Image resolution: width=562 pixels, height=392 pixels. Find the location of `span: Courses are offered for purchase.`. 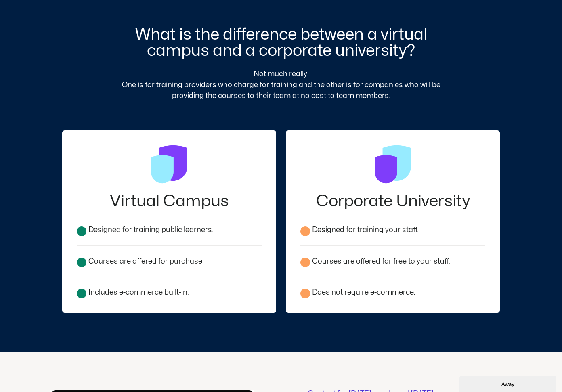

span: Courses are offered for purchase. is located at coordinates (145, 261).